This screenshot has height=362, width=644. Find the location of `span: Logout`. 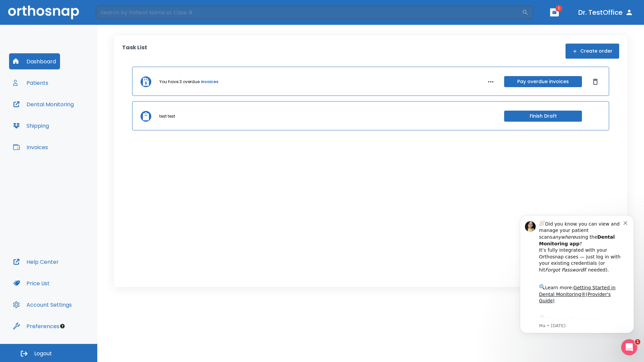

span: Logout is located at coordinates (43, 353).